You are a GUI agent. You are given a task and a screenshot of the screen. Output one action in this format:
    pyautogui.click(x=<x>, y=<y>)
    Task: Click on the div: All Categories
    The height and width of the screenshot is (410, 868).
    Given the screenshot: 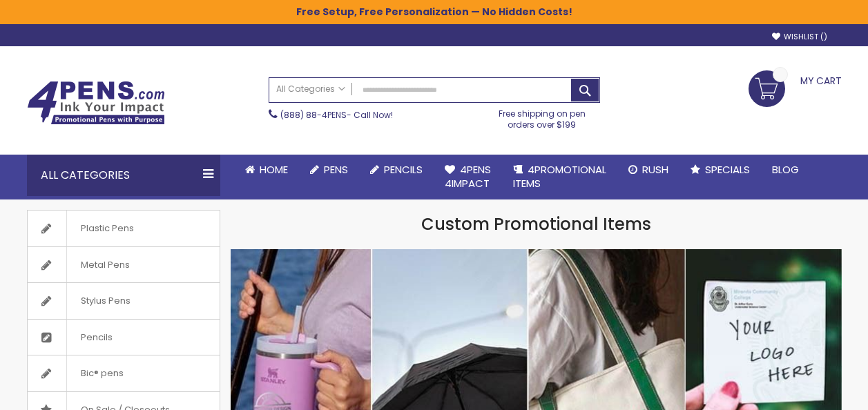 What is the action you would take?
    pyautogui.click(x=124, y=175)
    